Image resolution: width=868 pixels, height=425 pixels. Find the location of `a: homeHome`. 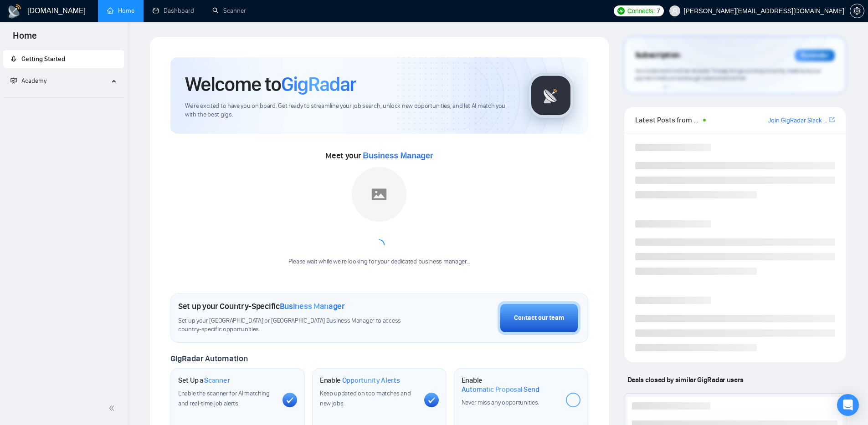

a: homeHome is located at coordinates (121, 11).